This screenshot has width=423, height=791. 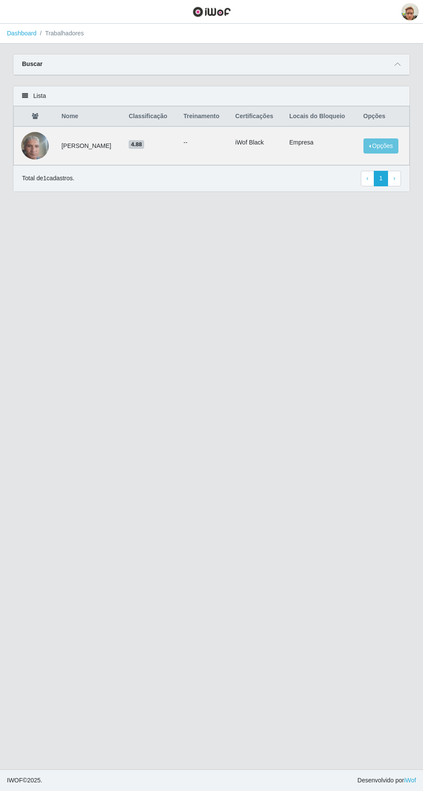 What do you see at coordinates (257, 117) in the screenshot?
I see `th: Certificações` at bounding box center [257, 117].